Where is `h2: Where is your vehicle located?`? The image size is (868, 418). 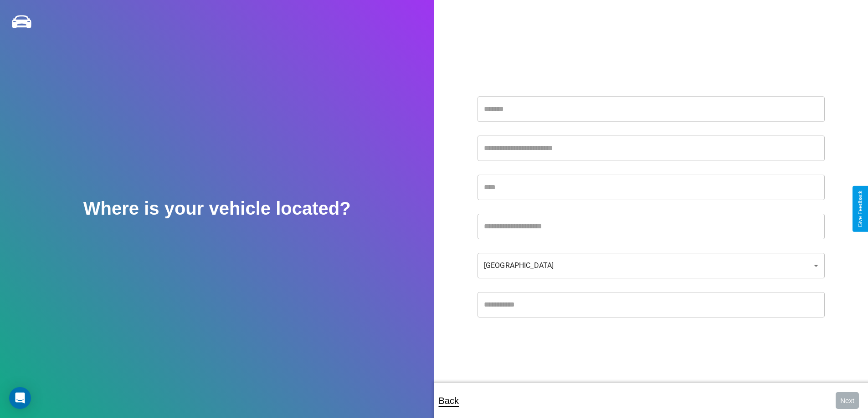
h2: Where is your vehicle located? is located at coordinates (217, 208).